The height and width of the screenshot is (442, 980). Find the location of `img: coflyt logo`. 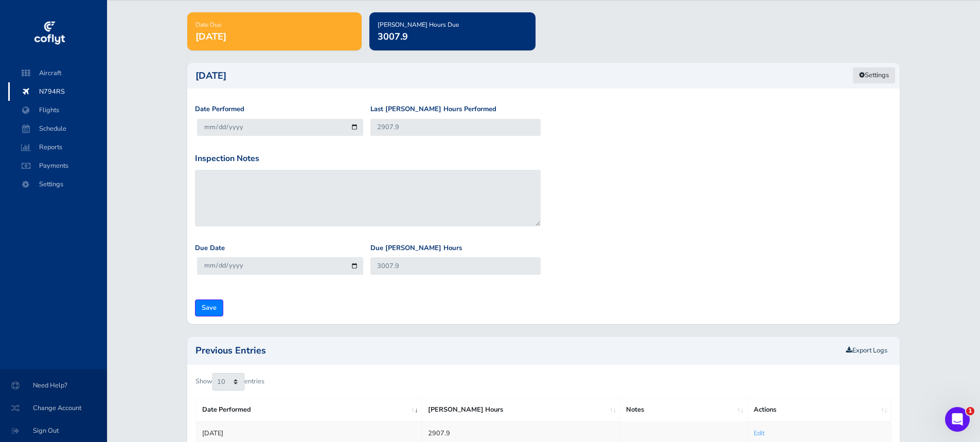

img: coflyt logo is located at coordinates (49, 33).